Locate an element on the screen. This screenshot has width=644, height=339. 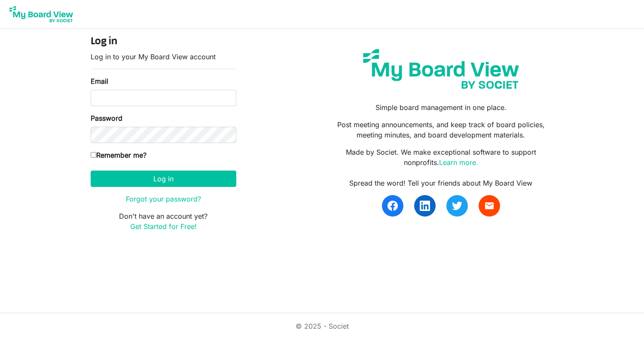
p: Don't have an account yet? is located at coordinates (163, 221).